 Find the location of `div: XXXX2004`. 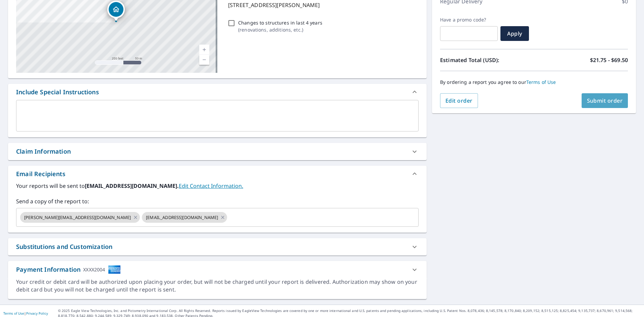

div: XXXX2004 is located at coordinates (94, 269).